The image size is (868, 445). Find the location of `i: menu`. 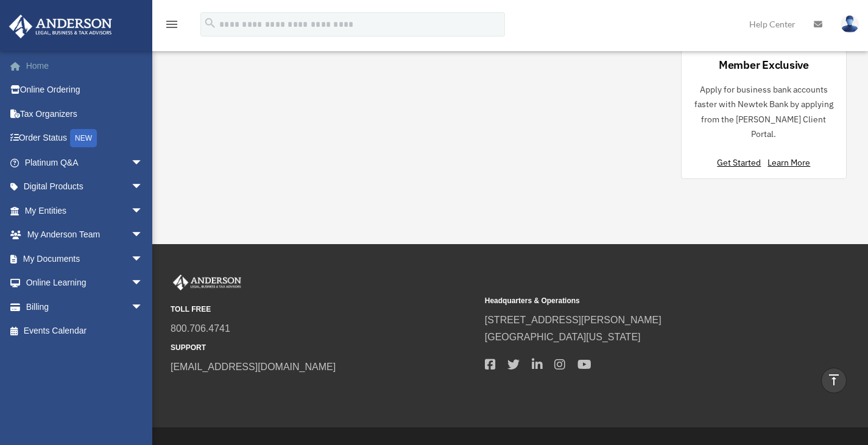

i: menu is located at coordinates (172, 25).